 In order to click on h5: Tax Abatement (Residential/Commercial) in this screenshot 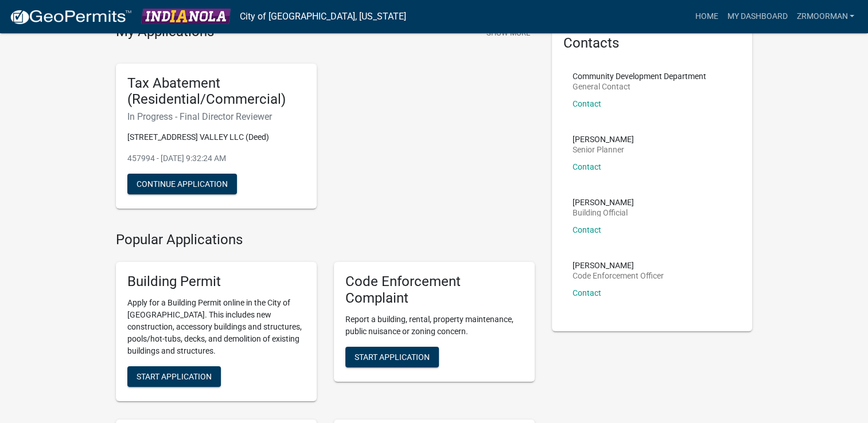, I will do `click(216, 92)`.